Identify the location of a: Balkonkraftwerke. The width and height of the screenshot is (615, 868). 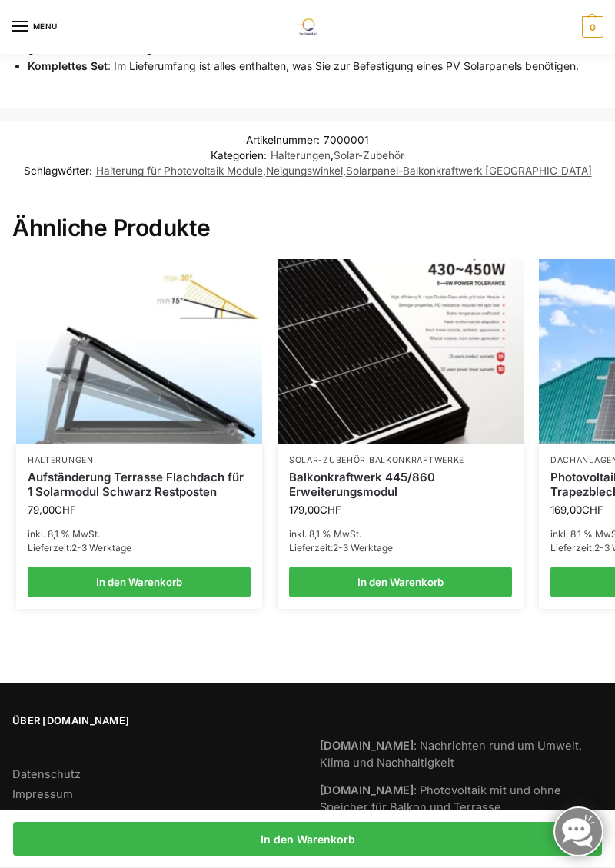
(417, 460).